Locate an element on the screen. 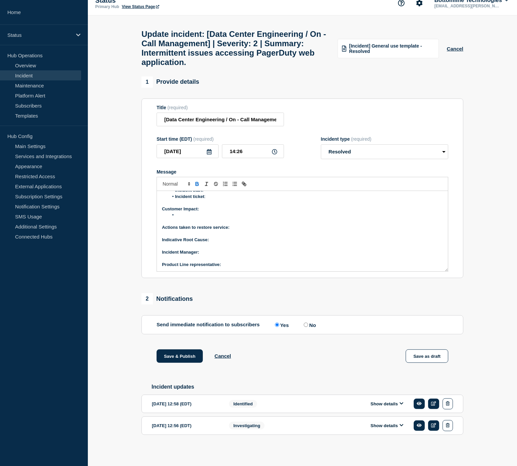 The height and width of the screenshot is (466, 517). button: Save & Publish is located at coordinates (180, 356).